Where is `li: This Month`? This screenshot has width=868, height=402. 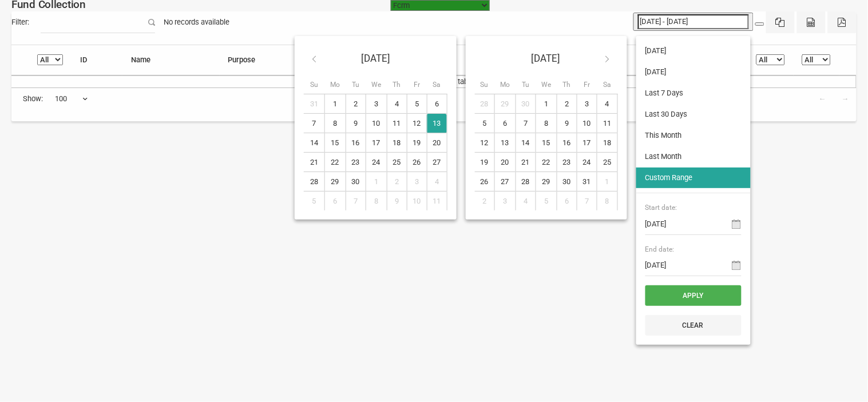
li: This Month is located at coordinates (694, 136).